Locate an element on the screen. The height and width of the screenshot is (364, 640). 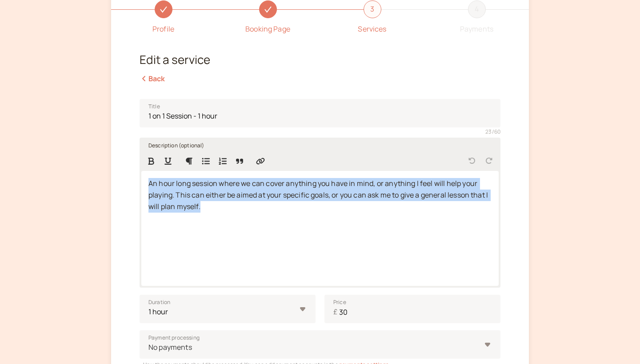
button: Format Underline is located at coordinates (168, 161).